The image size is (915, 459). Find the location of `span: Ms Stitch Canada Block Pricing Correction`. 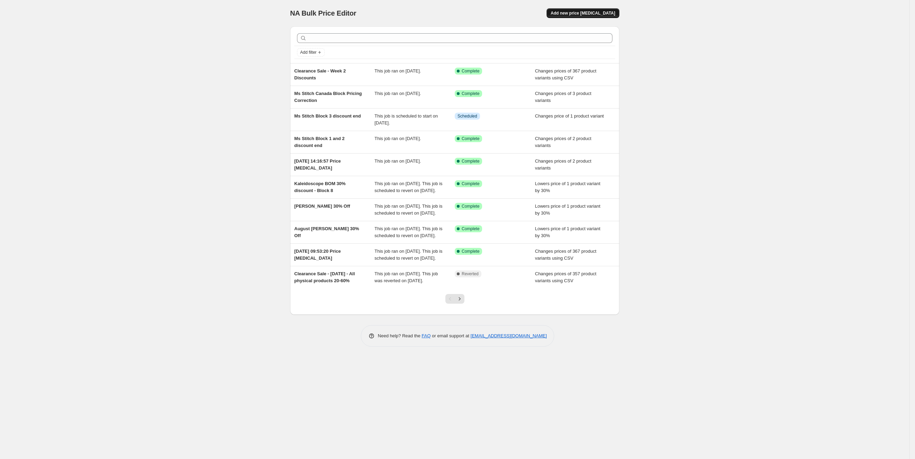

span: Ms Stitch Canada Block Pricing Correction is located at coordinates (328, 97).